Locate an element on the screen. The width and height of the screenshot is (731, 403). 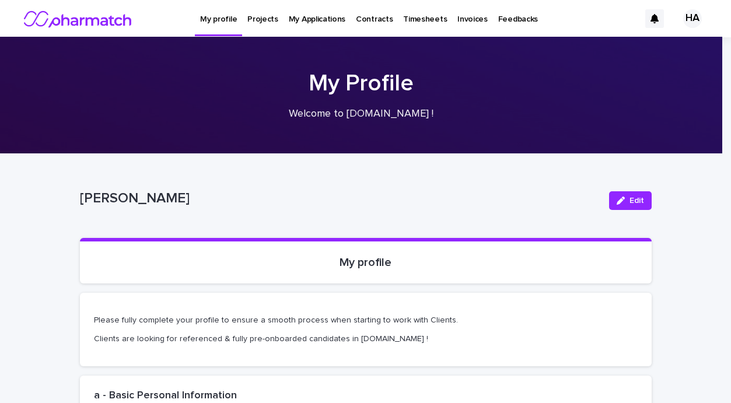
div: HA is located at coordinates (692, 19).